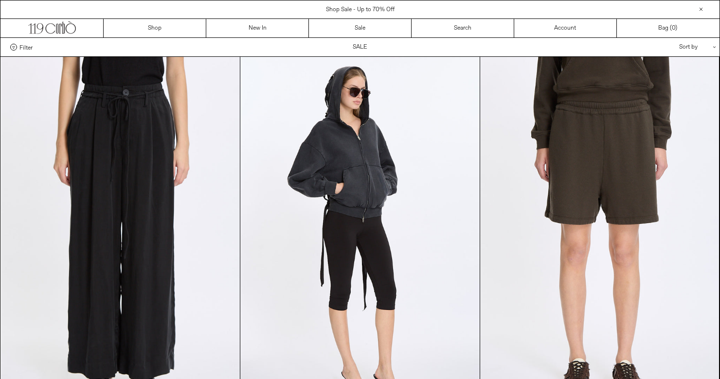 The height and width of the screenshot is (379, 720). What do you see at coordinates (462, 28) in the screenshot?
I see `a: Search` at bounding box center [462, 28].